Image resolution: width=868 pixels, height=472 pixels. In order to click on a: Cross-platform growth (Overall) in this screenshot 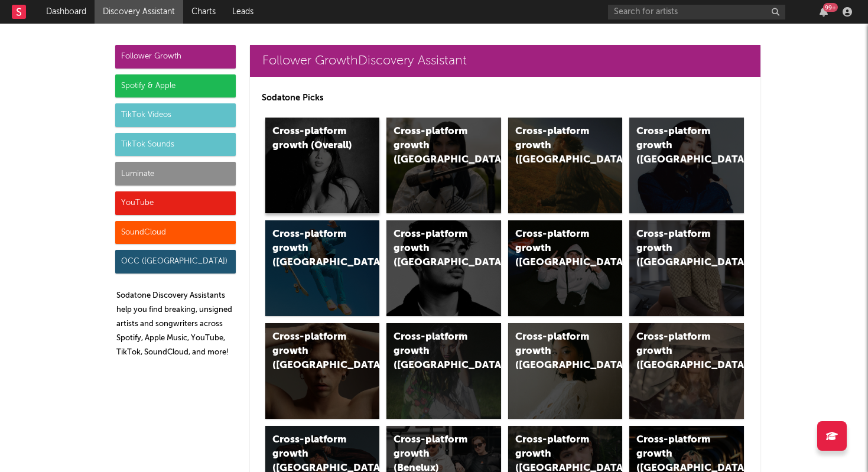, I will do `click(322, 166)`.